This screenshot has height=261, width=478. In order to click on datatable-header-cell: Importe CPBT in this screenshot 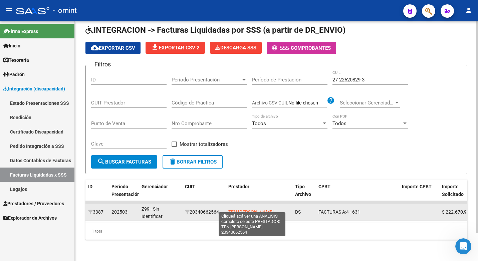, I will do `click(420, 194)`.